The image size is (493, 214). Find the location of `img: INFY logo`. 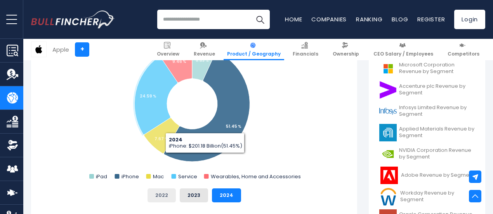

img: INFY logo is located at coordinates (388, 111).